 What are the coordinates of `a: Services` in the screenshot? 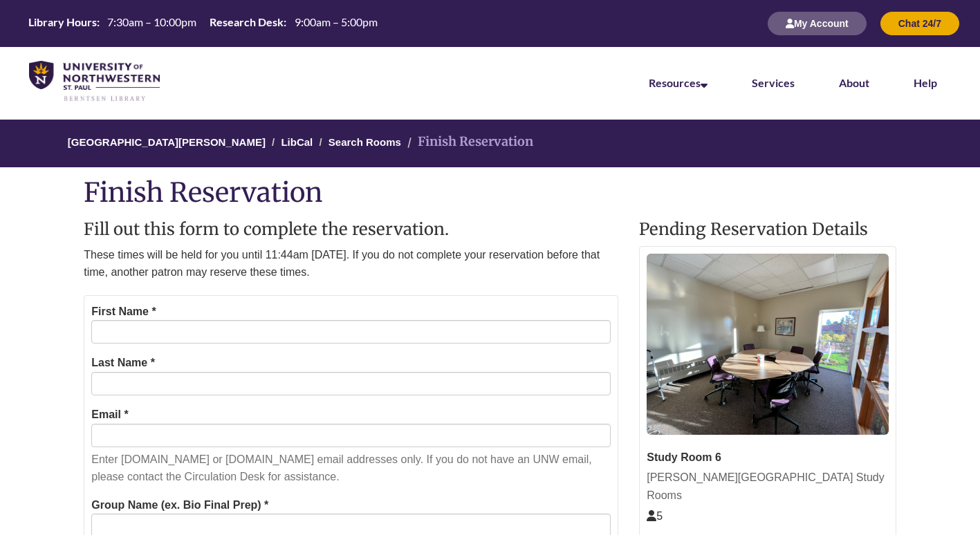 It's located at (773, 82).